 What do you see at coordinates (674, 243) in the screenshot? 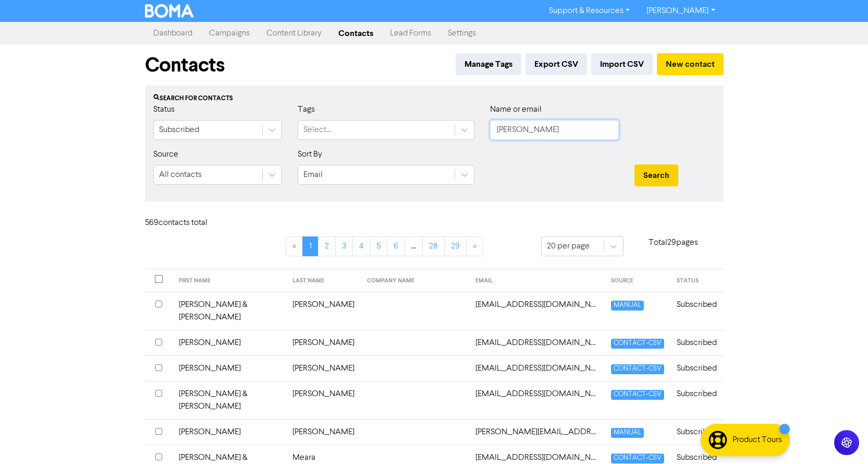
I see `p: Total 29 pages` at bounding box center [674, 243].